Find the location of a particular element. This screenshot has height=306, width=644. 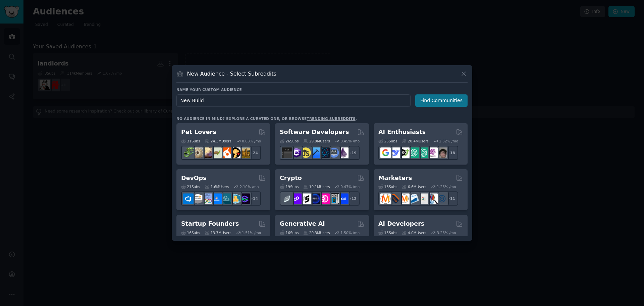

img: DeepSeek is located at coordinates (395, 152).